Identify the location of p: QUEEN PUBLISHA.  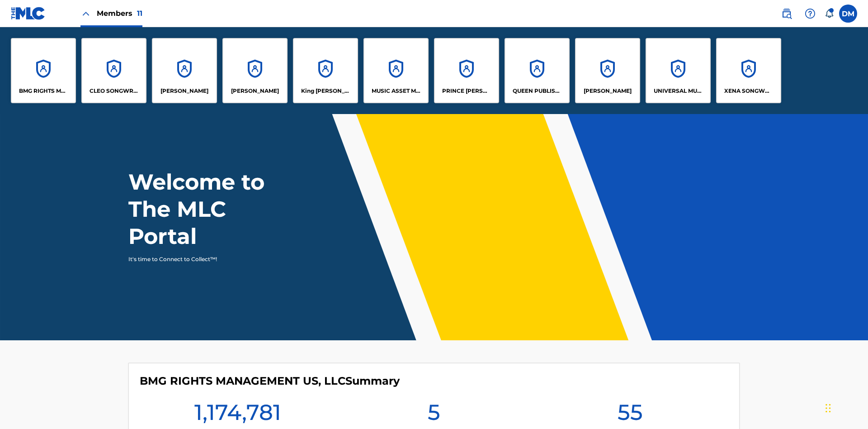
(537, 91).